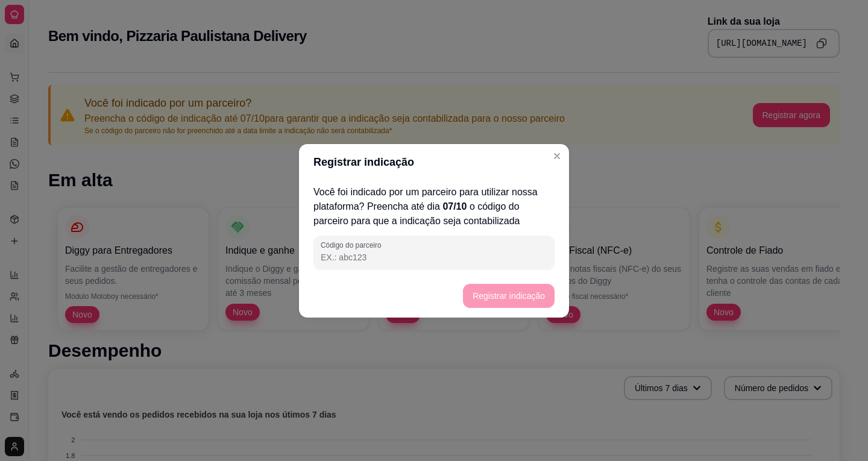 This screenshot has width=868, height=461. I want to click on p: Registrar indicação, so click(364, 162).